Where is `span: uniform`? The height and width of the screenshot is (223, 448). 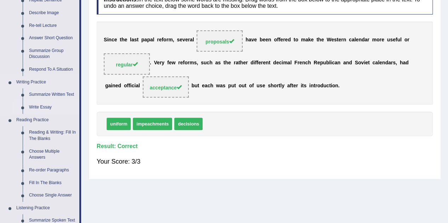 span: uniform is located at coordinates (119, 124).